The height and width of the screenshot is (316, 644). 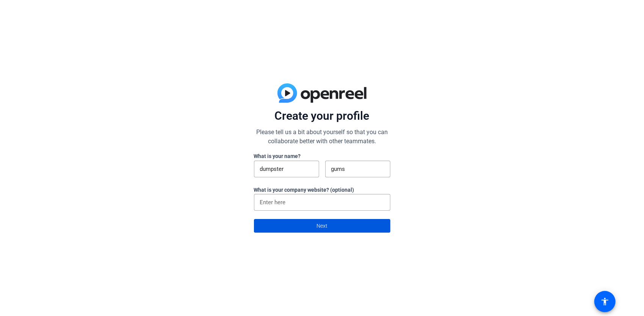 I want to click on label: What is your company website? (optional), so click(x=304, y=190).